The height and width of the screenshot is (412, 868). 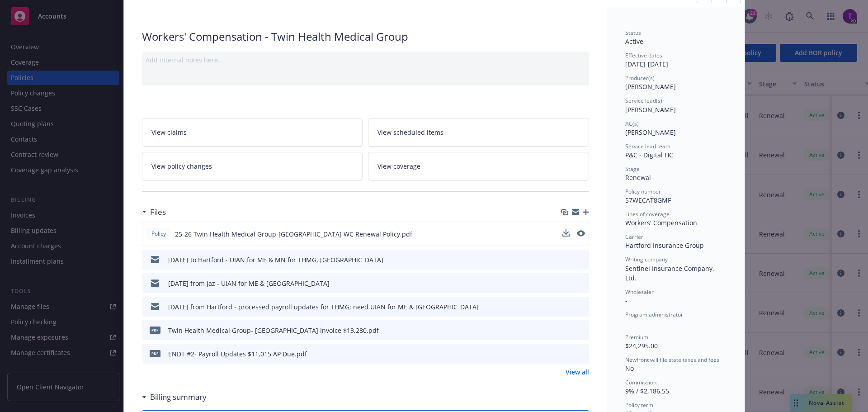 What do you see at coordinates (642, 345) in the screenshot?
I see `span: $24,295.00` at bounding box center [642, 345].